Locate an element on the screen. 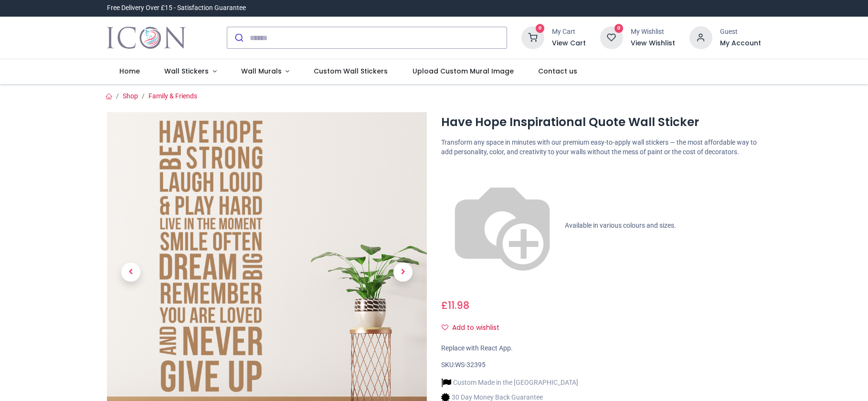  a: Wall Stickers is located at coordinates (190, 72).